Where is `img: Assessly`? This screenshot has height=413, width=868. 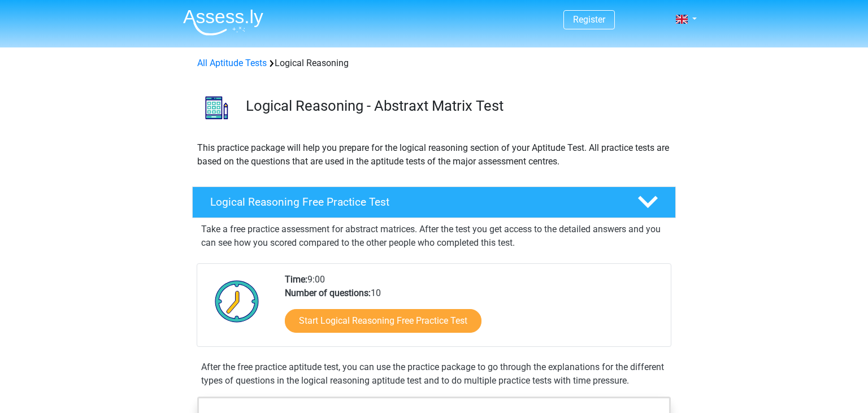 img: Assessly is located at coordinates (223, 22).